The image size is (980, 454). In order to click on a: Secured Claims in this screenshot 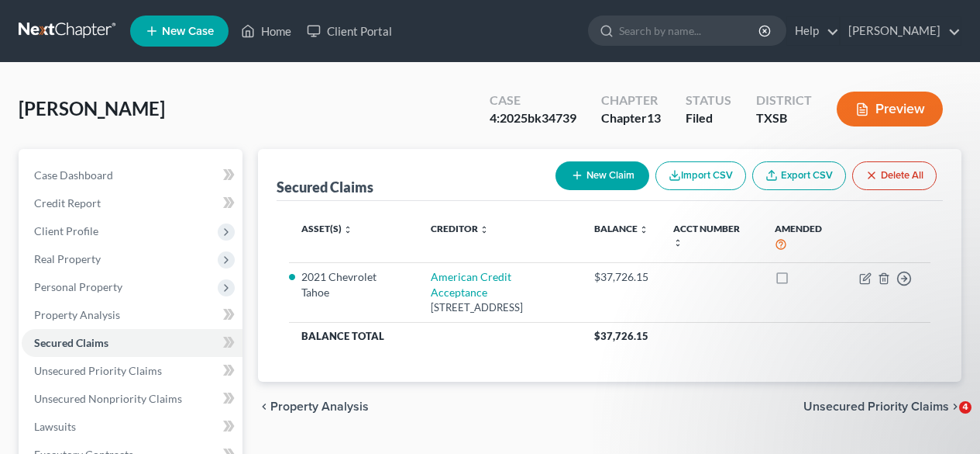, I will do `click(132, 343)`.